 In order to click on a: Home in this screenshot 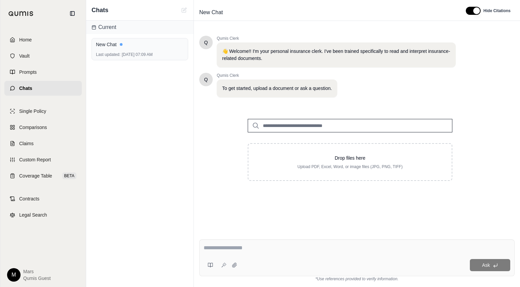, I will do `click(43, 40)`.